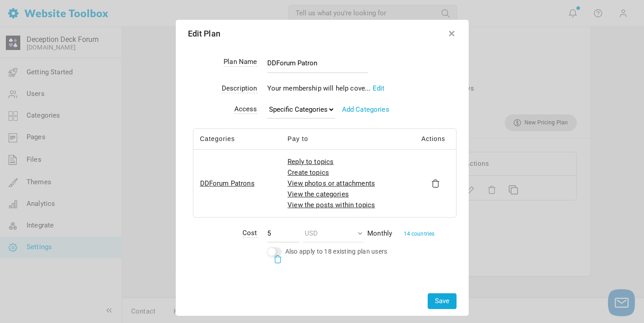 The image size is (644, 323). Describe the element at coordinates (227, 183) in the screenshot. I see `a: DDForum Patrons` at that location.